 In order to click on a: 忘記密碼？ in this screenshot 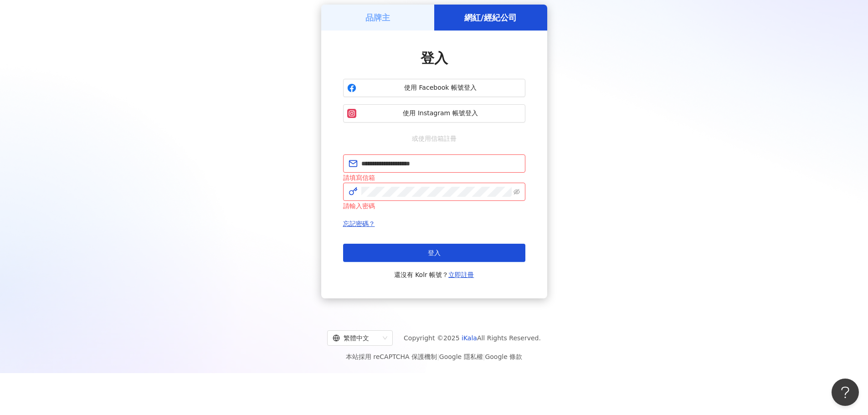, I will do `click(359, 224)`.